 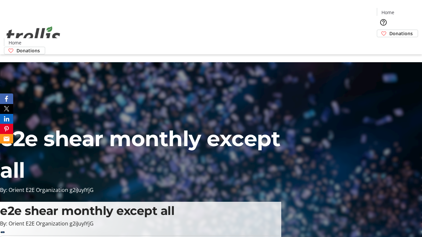 I want to click on button: Cart, so click(x=383, y=44).